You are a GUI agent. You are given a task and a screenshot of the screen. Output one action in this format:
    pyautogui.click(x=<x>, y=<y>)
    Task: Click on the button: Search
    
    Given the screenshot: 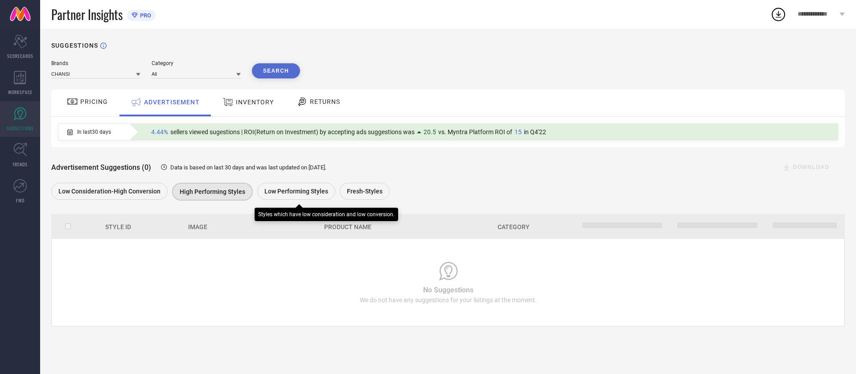 What is the action you would take?
    pyautogui.click(x=276, y=71)
    